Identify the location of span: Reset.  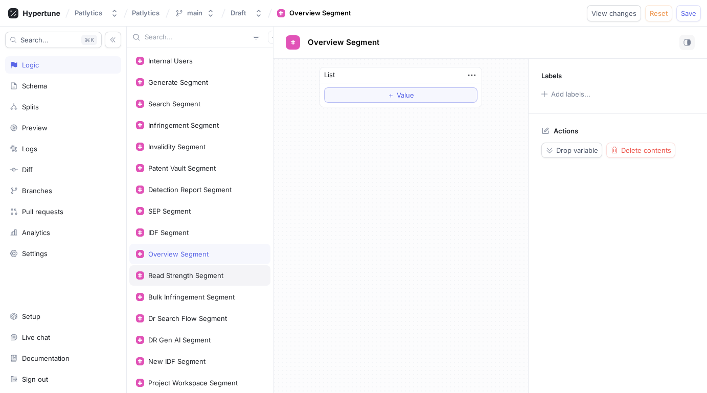
(658, 13).